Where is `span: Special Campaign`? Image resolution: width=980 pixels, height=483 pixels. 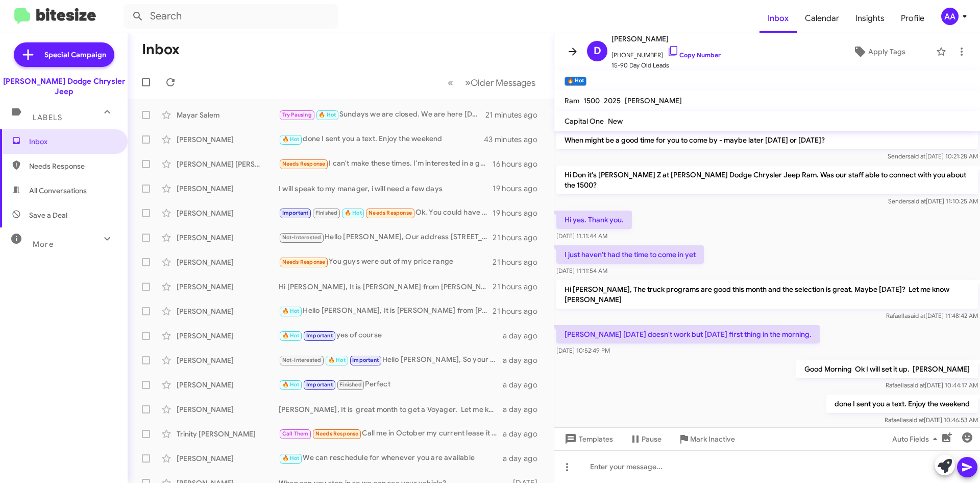
span: Special Campaign is located at coordinates (75, 55).